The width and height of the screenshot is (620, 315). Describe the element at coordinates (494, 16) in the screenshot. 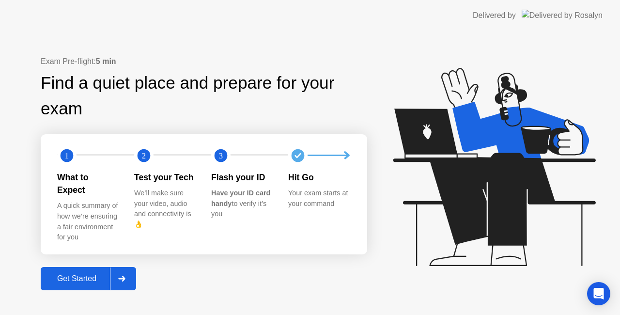

I see `div: Delivered by` at that location.